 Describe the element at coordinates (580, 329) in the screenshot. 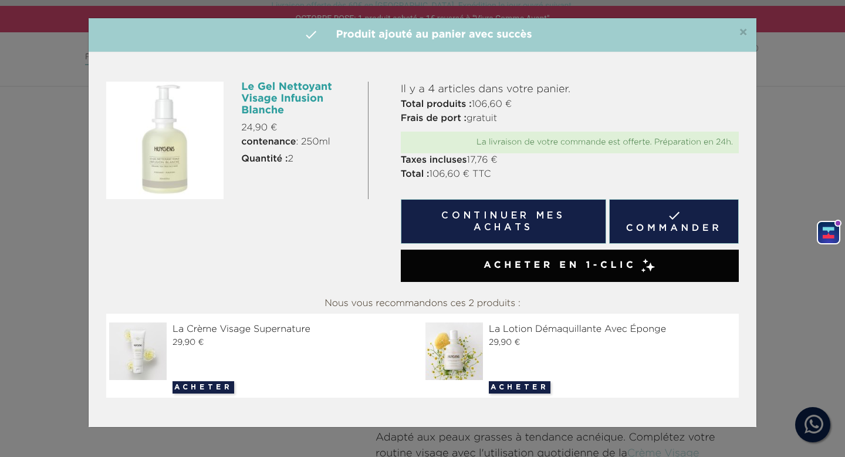

I see `div: La Lotion Démaquillante Avec Éponge` at that location.